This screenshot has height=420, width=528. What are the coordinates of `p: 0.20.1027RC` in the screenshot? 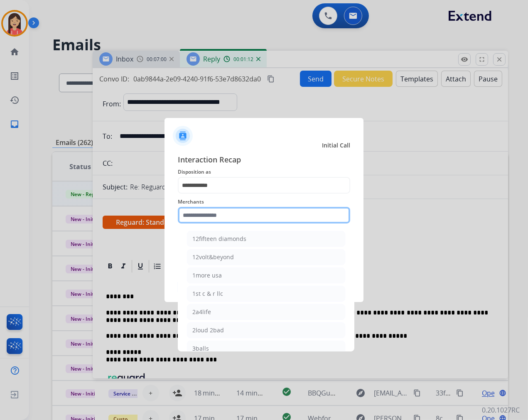 It's located at (501, 410).